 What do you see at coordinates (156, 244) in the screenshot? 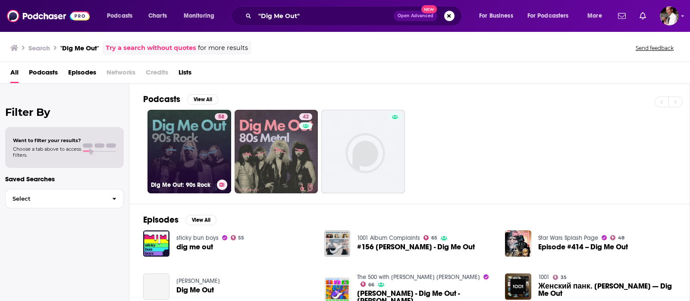
I see `img: dig me out` at bounding box center [156, 244].